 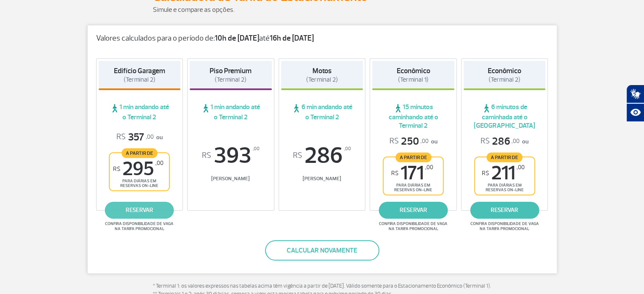 I want to click on span: 295, so click(x=138, y=169).